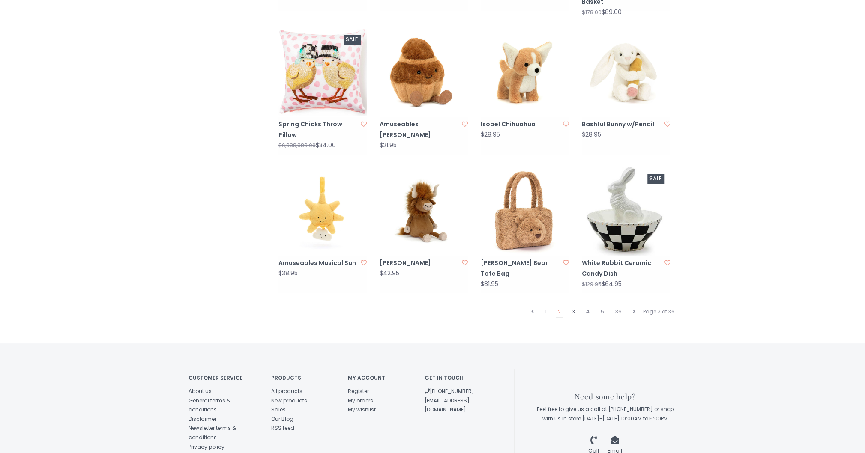  What do you see at coordinates (283, 428) in the screenshot?
I see `a: RSS feed` at bounding box center [283, 428].